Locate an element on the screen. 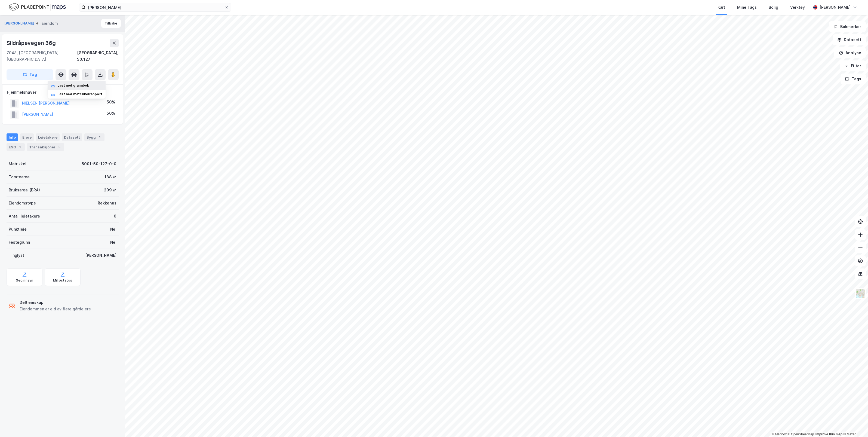  button: Analyse is located at coordinates (850, 53).